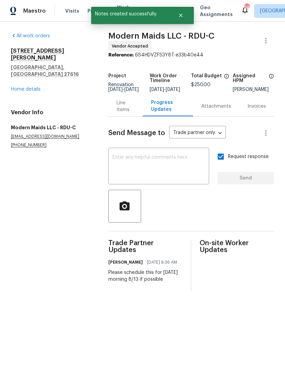 This screenshot has height=370, width=285. Describe the element at coordinates (257, 106) in the screenshot. I see `div: Invoices` at that location.